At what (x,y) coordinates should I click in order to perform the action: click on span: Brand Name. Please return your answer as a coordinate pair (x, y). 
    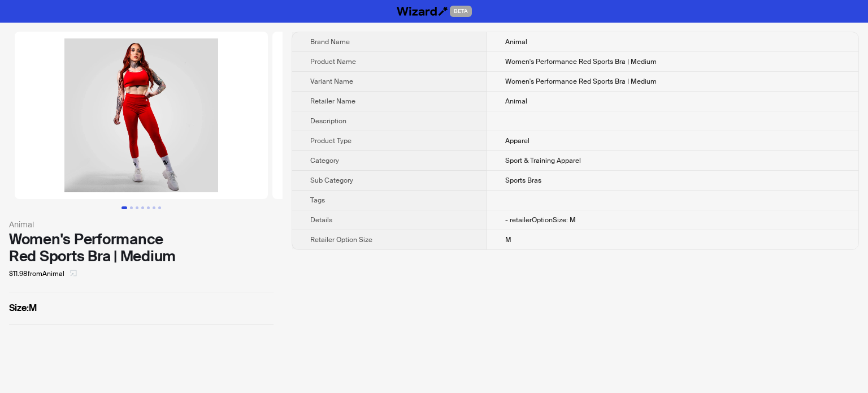
    Looking at the image, I should click on (330, 42).